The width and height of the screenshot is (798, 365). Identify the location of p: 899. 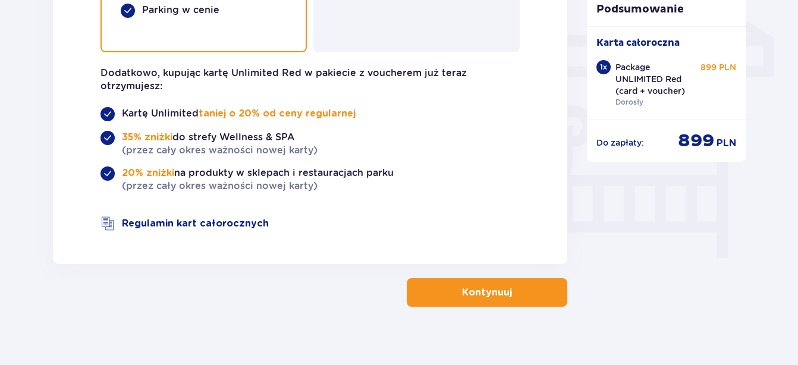
(695, 141).